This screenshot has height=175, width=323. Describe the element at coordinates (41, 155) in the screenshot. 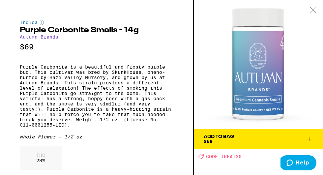

I see `p: THC` at that location.